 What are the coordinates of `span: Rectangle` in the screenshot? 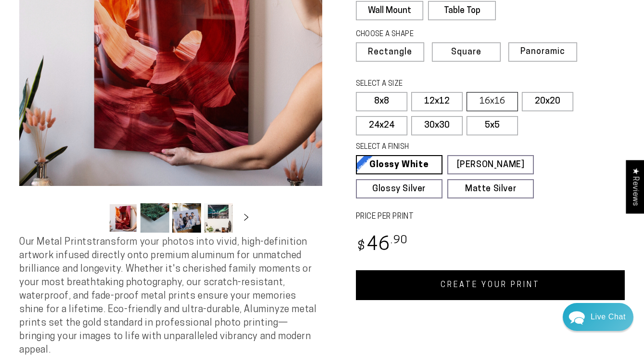 It's located at (391, 52).